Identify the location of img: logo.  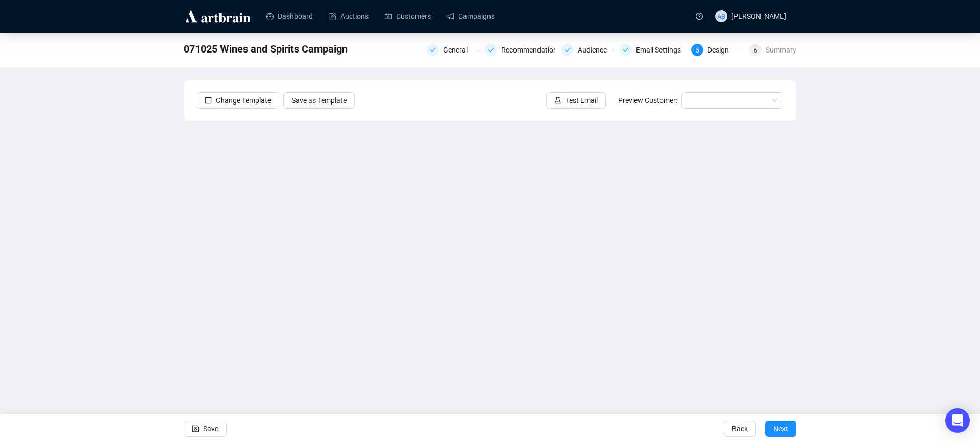
(218, 17).